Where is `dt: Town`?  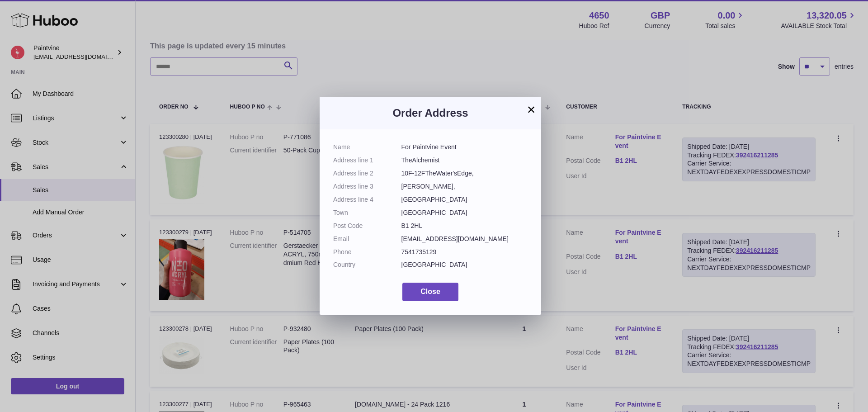
dt: Town is located at coordinates (368, 212).